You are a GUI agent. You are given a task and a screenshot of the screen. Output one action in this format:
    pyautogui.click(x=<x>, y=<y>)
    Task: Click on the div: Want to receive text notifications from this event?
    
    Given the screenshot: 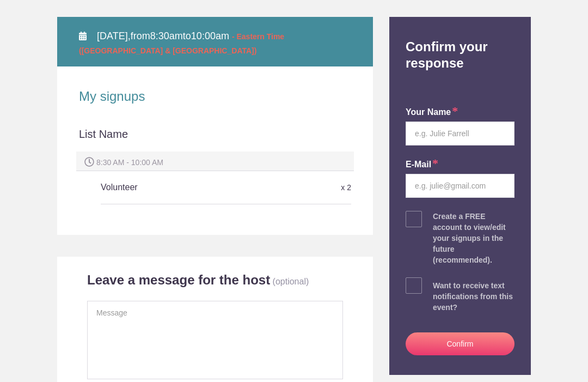 What is the action you would take?
    pyautogui.click(x=473, y=296)
    